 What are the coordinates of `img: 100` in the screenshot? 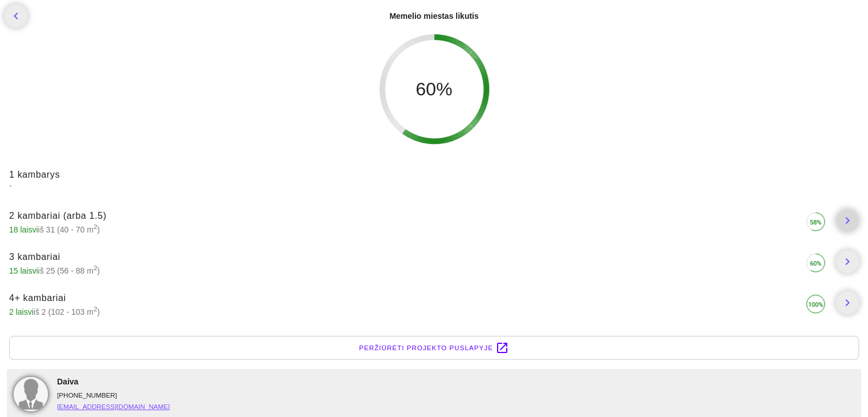 It's located at (816, 304).